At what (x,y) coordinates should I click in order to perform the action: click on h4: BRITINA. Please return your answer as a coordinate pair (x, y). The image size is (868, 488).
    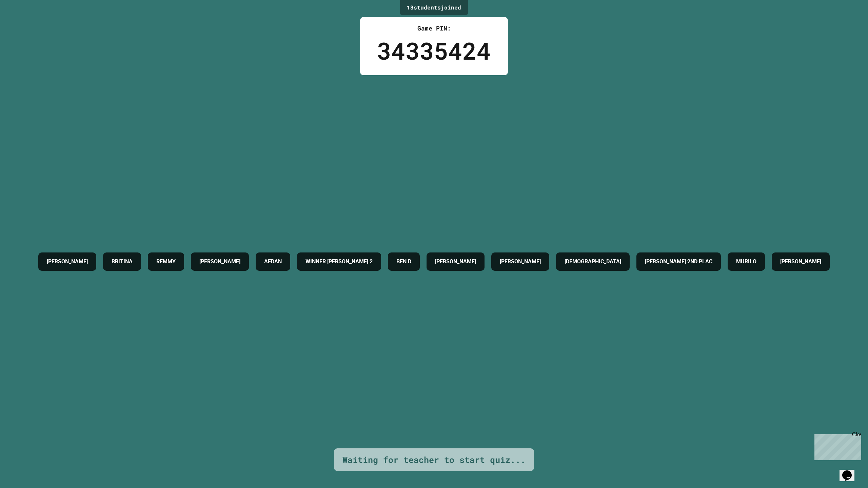
    Looking at the image, I should click on (122, 262).